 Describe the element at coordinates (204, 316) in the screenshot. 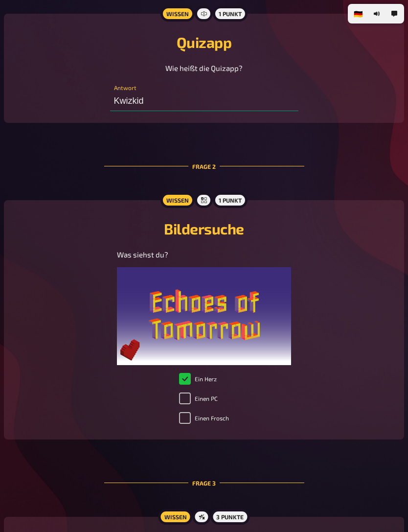

I see `img: image` at that location.